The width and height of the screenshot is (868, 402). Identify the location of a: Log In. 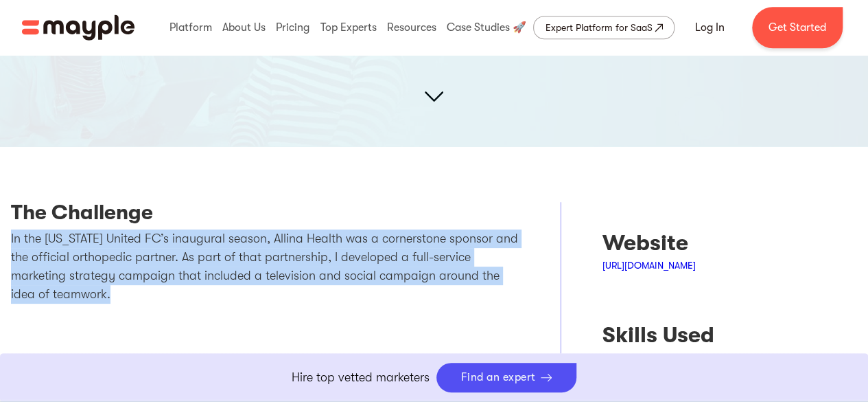
(710, 28).